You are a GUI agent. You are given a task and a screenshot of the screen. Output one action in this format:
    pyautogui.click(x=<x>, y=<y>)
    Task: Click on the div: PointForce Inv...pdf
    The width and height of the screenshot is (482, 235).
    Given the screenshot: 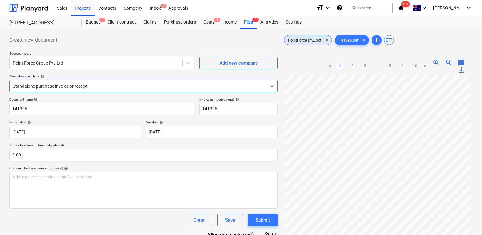 What is the action you would take?
    pyautogui.click(x=308, y=40)
    